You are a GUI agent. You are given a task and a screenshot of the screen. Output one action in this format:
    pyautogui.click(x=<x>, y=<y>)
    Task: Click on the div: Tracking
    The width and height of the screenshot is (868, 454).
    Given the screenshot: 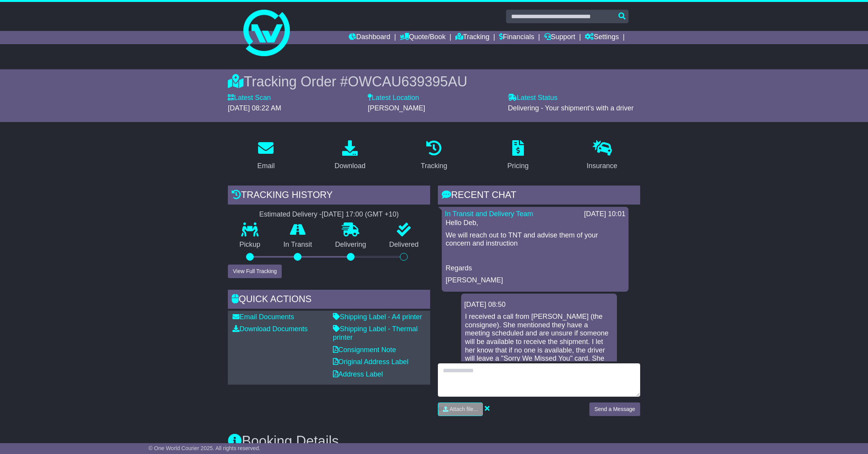 What is the action you would take?
    pyautogui.click(x=434, y=166)
    